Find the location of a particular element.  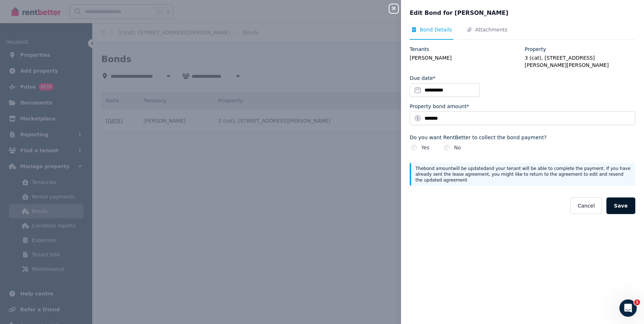

nav: Tabs is located at coordinates (523, 33).